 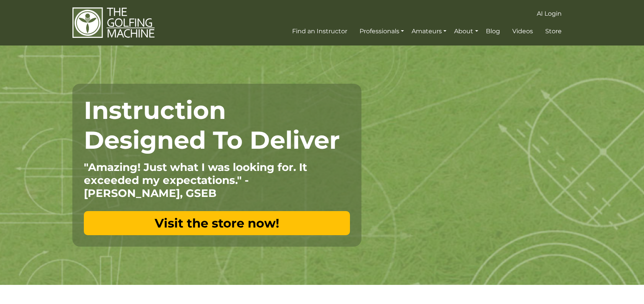 What do you see at coordinates (554, 31) in the screenshot?
I see `span: Store` at bounding box center [554, 31].